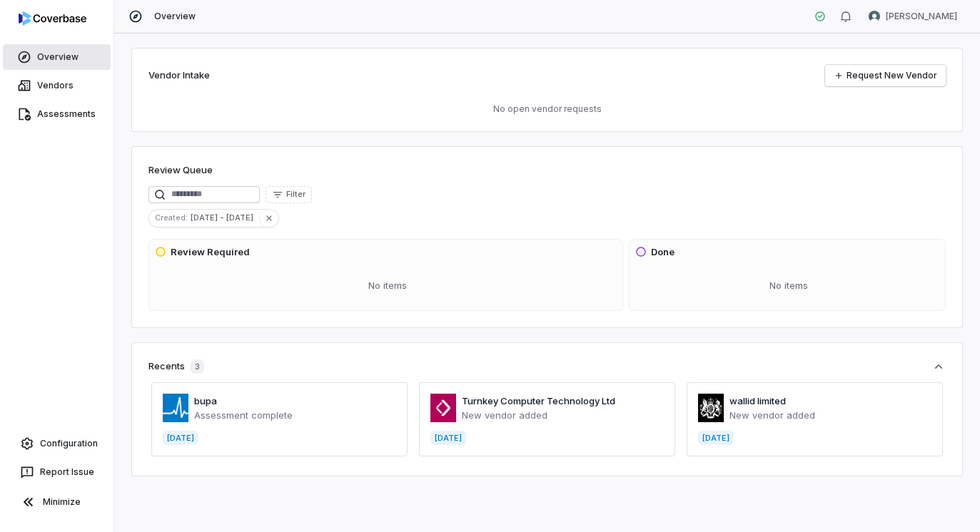 The width and height of the screenshot is (980, 532). I want to click on button: Recents3, so click(547, 366).